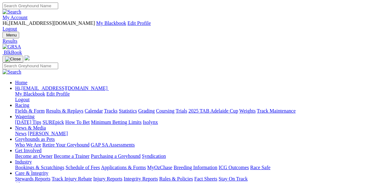 The height and width of the screenshot is (183, 384). I want to click on a: Weights, so click(247, 111).